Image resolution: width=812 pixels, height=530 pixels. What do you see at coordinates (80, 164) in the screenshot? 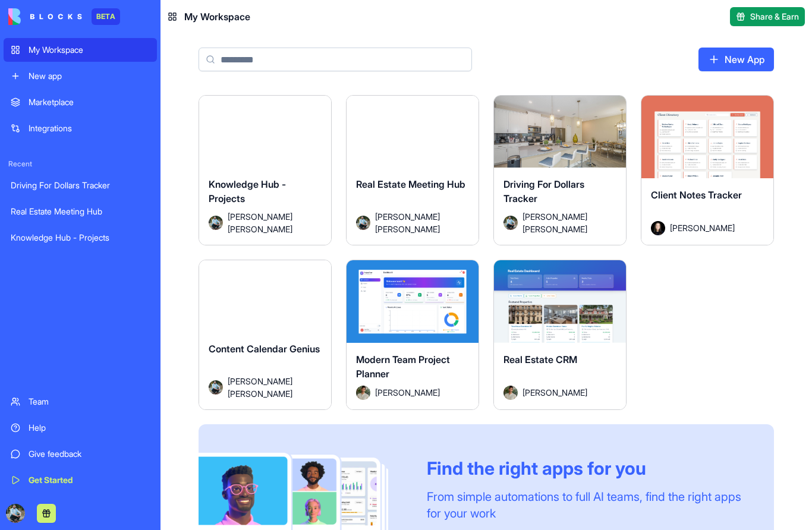
I see `span: Recent` at bounding box center [80, 164].